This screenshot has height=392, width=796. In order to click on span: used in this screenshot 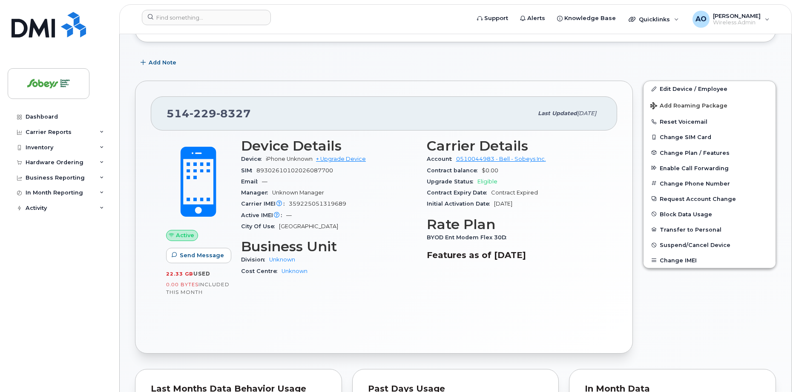, I will do `click(202, 273)`.